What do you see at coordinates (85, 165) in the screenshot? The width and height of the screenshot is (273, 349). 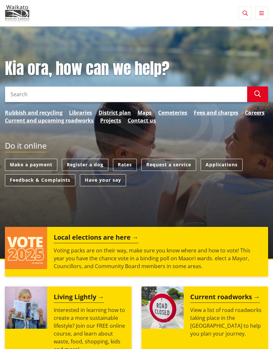 I see `a: Register a dog` at bounding box center [85, 165].